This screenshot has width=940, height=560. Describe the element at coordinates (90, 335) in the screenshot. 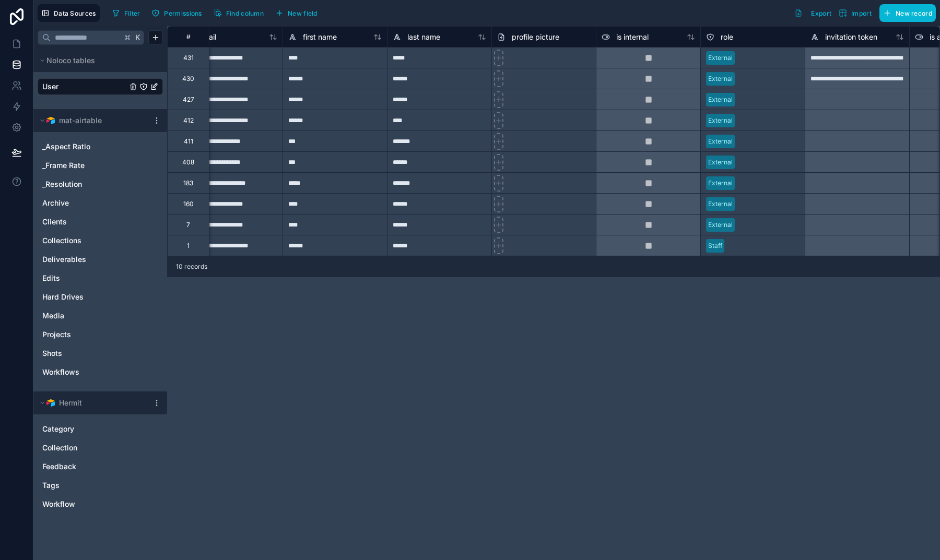

I see `a: Projects` at that location.